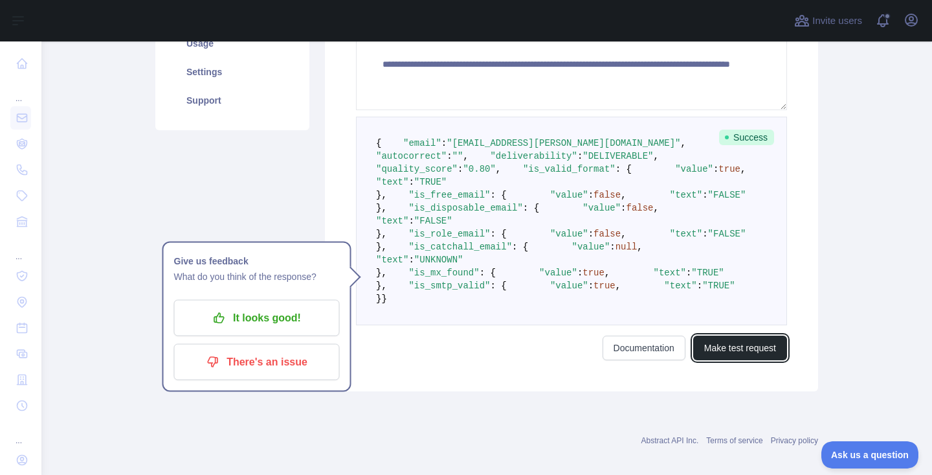  What do you see at coordinates (618, 156) in the screenshot?
I see `span: "DELIVERABLE"` at bounding box center [618, 156].